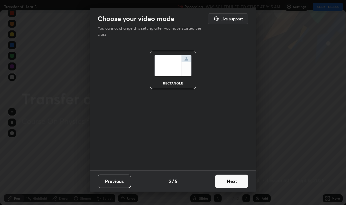 This screenshot has height=205, width=346. Describe the element at coordinates (136, 19) in the screenshot. I see `h2: Choose your video mode` at that location.